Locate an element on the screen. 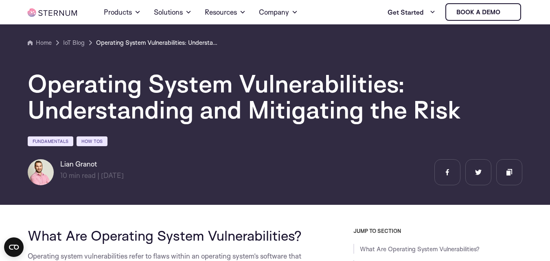  img: Lian Granot is located at coordinates (41, 172).